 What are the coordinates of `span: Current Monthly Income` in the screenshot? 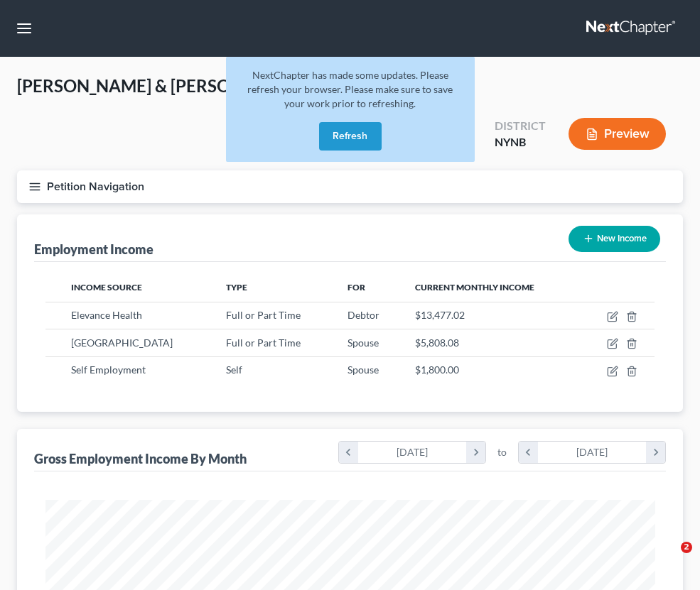 It's located at (475, 287).